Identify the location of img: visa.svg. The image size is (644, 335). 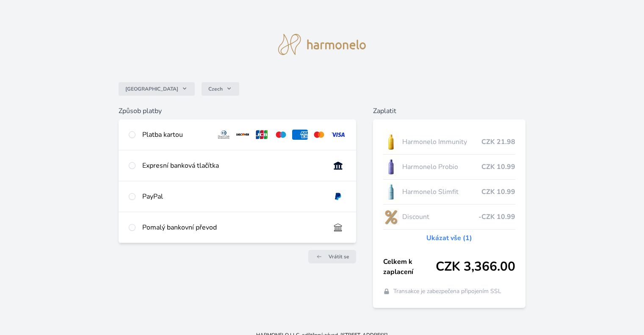
(338, 135).